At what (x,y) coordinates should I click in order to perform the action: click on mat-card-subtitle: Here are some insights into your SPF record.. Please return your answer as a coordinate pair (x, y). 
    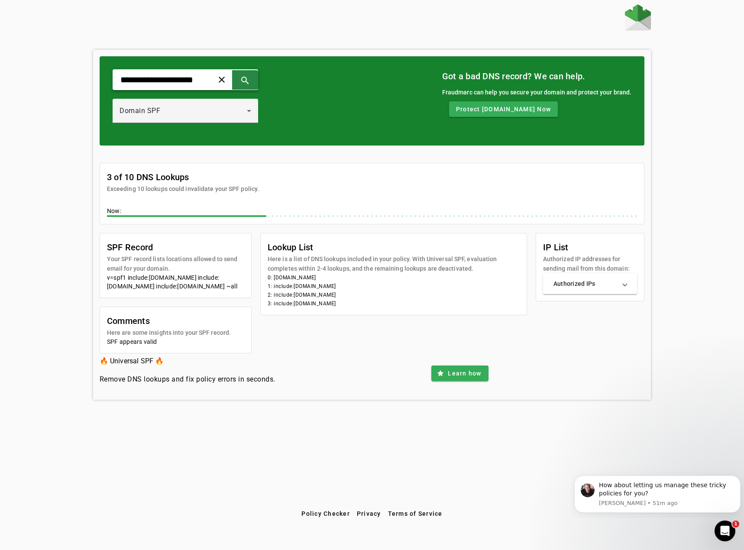
    Looking at the image, I should click on (169, 333).